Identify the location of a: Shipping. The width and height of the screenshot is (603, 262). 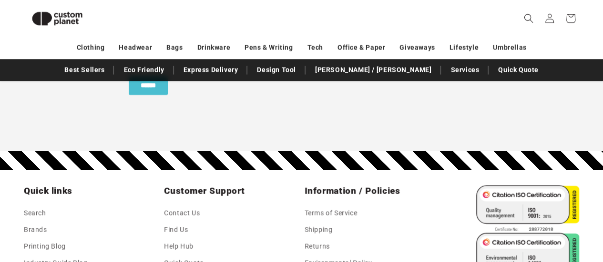
(318, 230).